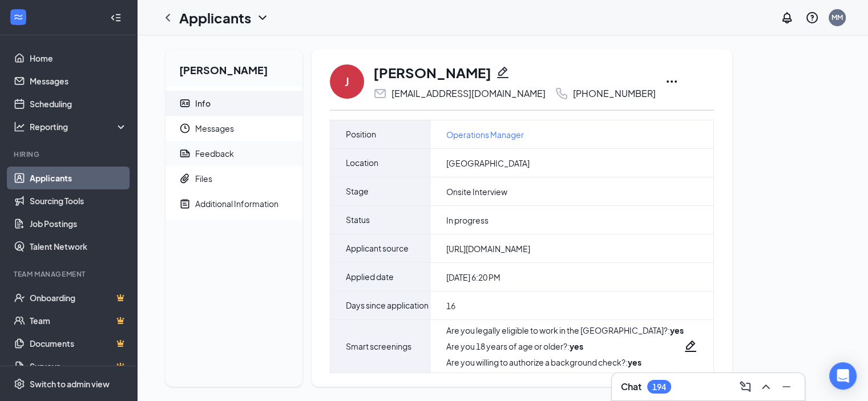 The width and height of the screenshot is (868, 401). I want to click on a: Home, so click(78, 58).